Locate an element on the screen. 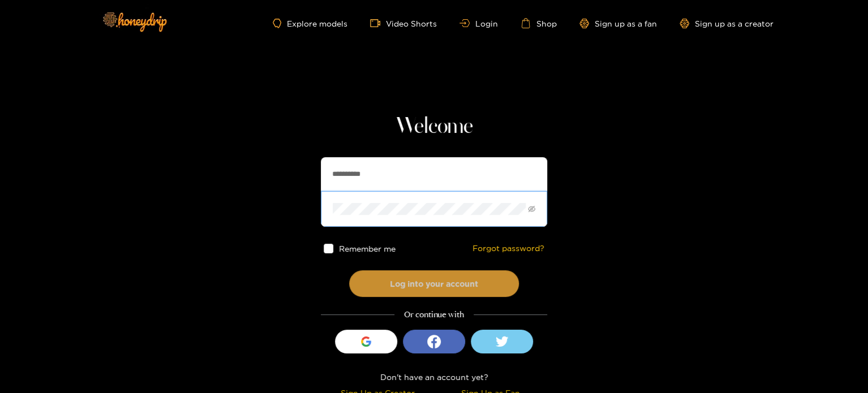 This screenshot has height=393, width=868. a: Login is located at coordinates (479, 23).